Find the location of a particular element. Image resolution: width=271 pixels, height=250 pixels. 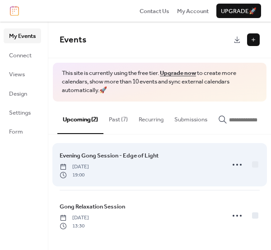

span: Connect is located at coordinates (20, 56).